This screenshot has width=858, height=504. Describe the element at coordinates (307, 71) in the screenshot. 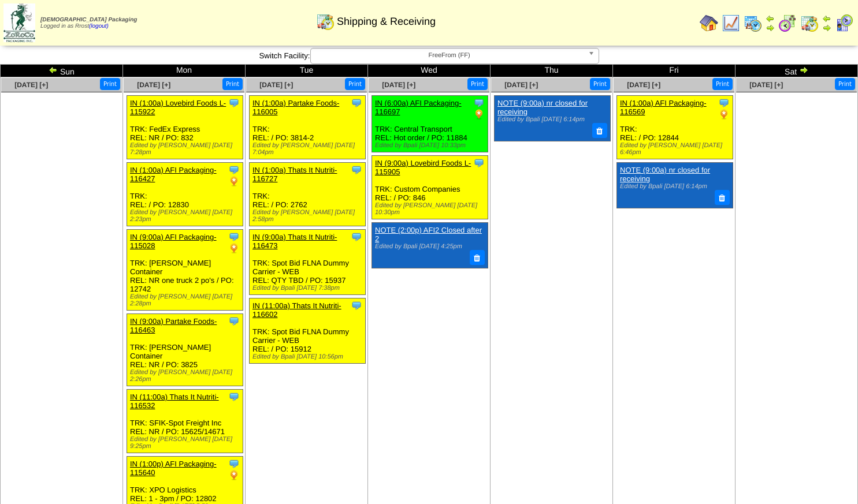

I see `td: Tue` at that location.